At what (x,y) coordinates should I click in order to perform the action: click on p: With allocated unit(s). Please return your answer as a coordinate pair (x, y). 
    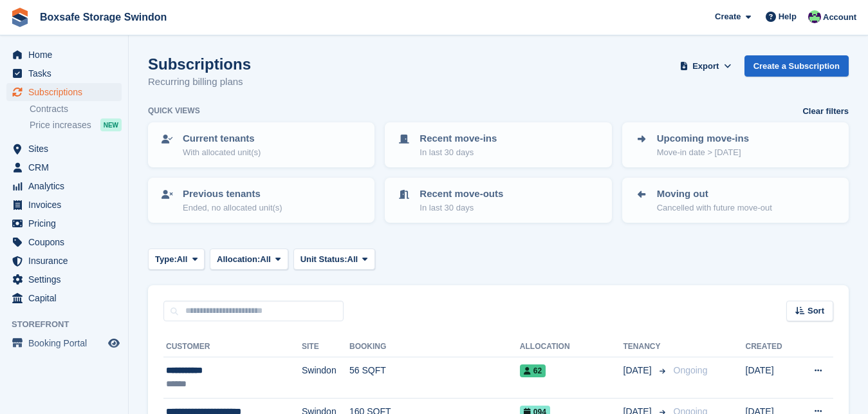
    Looking at the image, I should click on (221, 153).